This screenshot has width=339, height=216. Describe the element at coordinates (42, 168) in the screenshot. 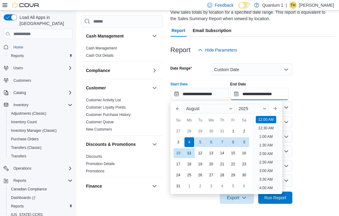

I see `span: Operations` at that location.